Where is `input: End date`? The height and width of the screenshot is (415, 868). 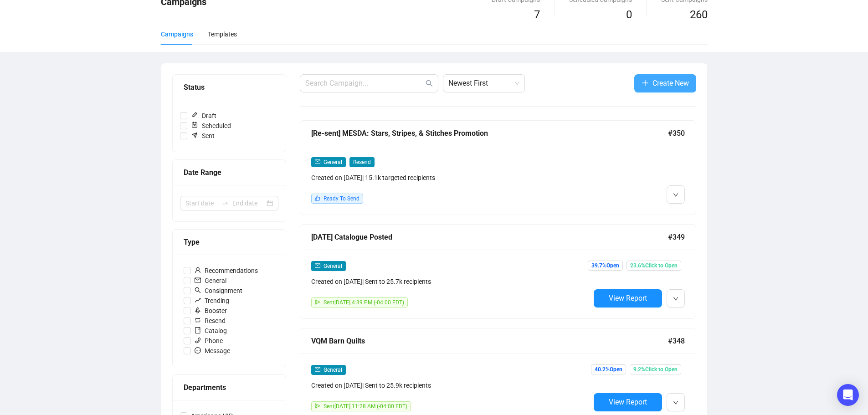 input: End date is located at coordinates (249, 203).